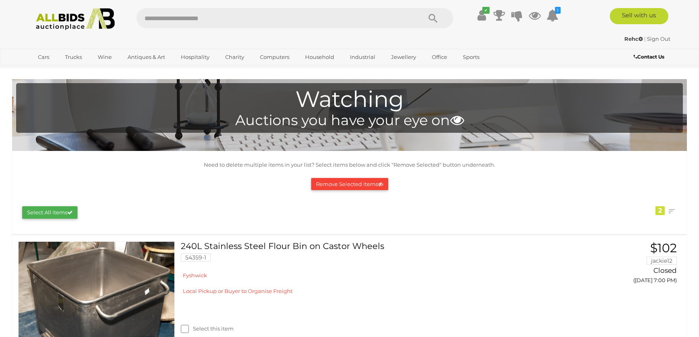  I want to click on a: Industrial, so click(362, 57).